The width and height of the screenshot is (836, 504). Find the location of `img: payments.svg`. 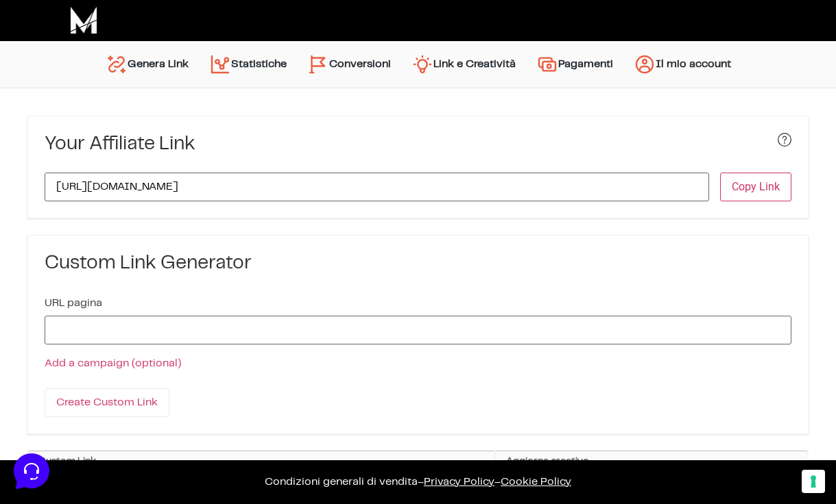

img: payments.svg is located at coordinates (547, 65).